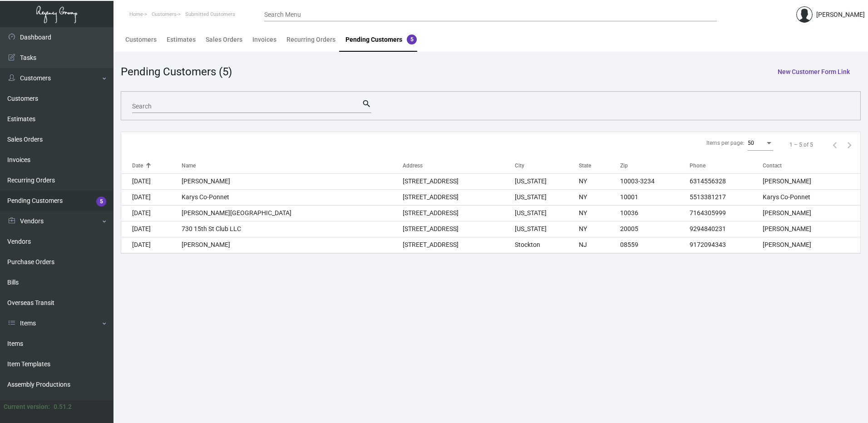 The width and height of the screenshot is (868, 423). I want to click on img: admin@bootstrapmaster.com, so click(804, 15).